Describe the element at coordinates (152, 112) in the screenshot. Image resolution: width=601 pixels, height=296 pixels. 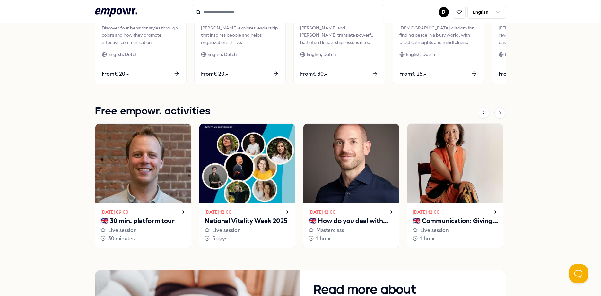
I see `h1: Free empowr. activities` at that location.